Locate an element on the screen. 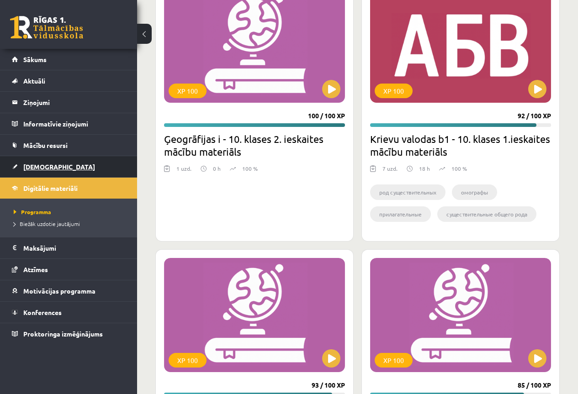 This screenshot has width=578, height=394. a: Motivācijas programma is located at coordinates (69, 291).